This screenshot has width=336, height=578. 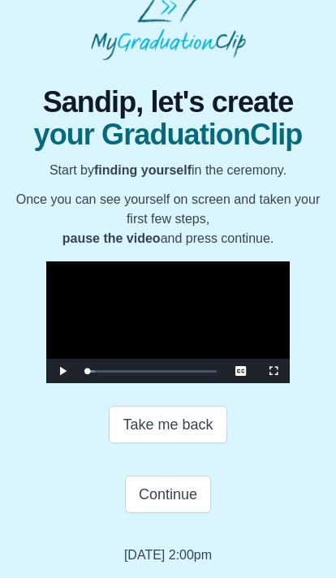 What do you see at coordinates (168, 219) in the screenshot?
I see `p: Once you can see yourself on screen and taken your first few steps, and press continue.` at bounding box center [168, 219].